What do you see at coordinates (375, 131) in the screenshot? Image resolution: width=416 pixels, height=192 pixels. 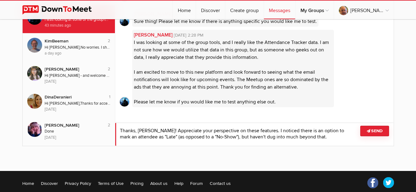 I see `button: Send` at bounding box center [375, 131].